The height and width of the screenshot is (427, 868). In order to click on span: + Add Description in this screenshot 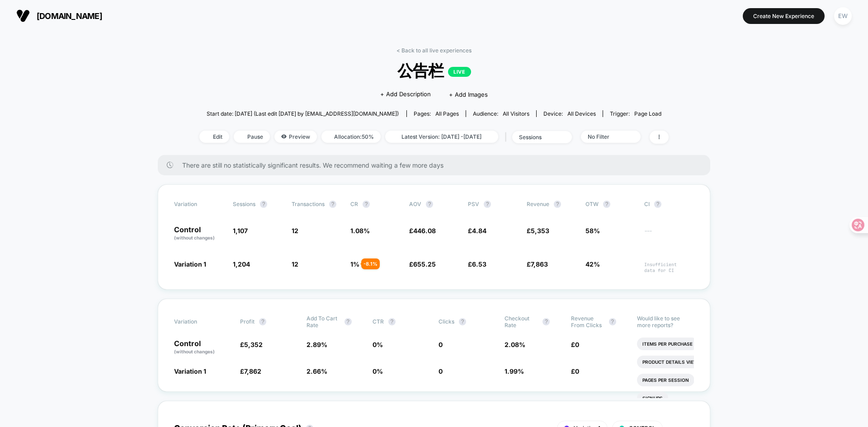, I will do `click(406, 94)`.